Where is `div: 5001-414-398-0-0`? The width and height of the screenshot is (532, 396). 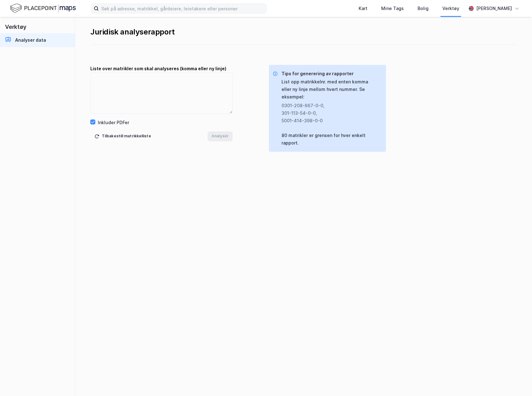 div: 5001-414-398-0-0 is located at coordinates (329, 121).